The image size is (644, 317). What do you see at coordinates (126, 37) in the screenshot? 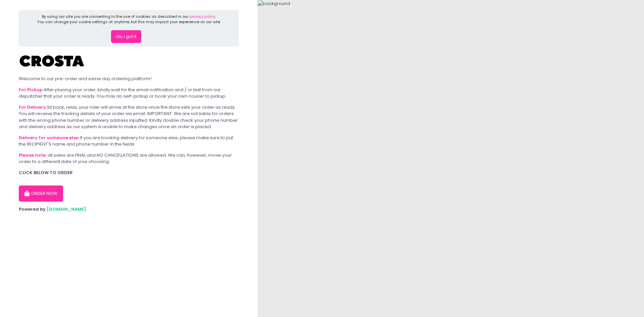
I see `button: Ok, I got it` at bounding box center [126, 37].